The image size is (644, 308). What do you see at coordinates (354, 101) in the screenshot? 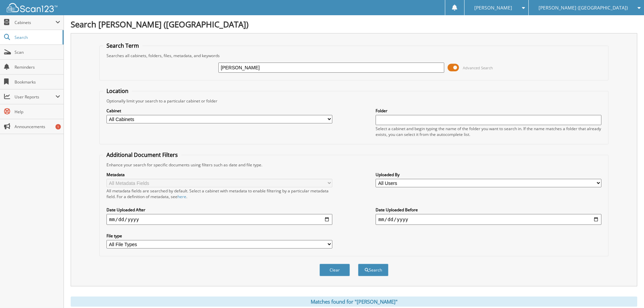
I see `div: Optionally limit your search to a particular cabinet or folder` at bounding box center [354, 101].